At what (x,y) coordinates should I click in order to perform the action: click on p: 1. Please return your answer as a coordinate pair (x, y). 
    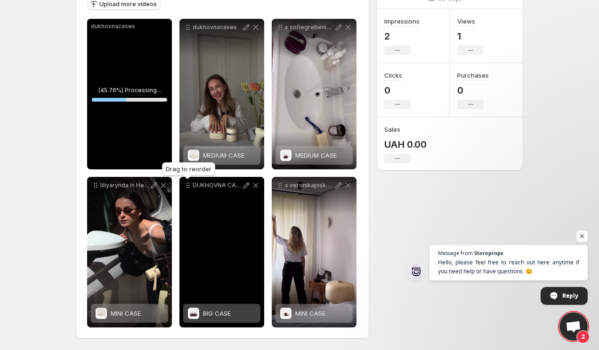
    Looking at the image, I should click on (470, 36).